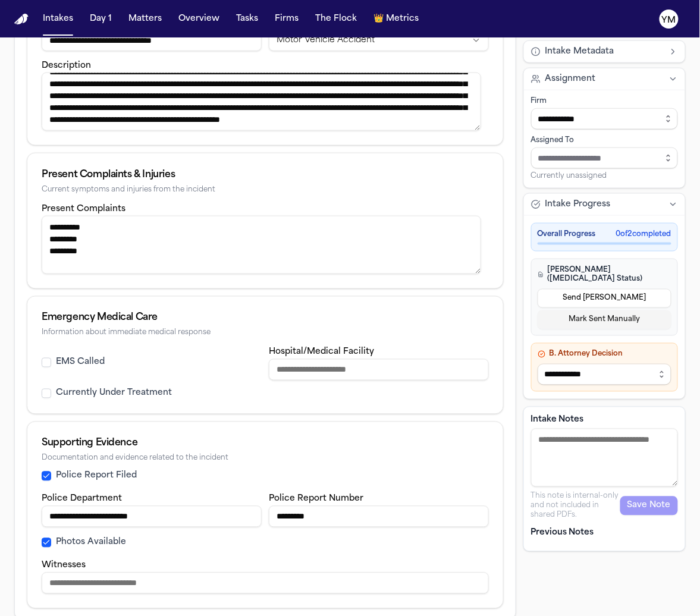 The image size is (700, 616). What do you see at coordinates (152, 40) in the screenshot?
I see `input: From/To destination` at bounding box center [152, 40].